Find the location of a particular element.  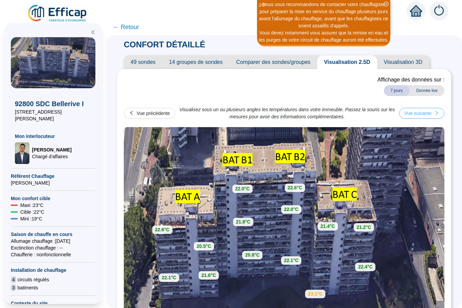

span: Maxi : 23 °C is located at coordinates (32, 205).